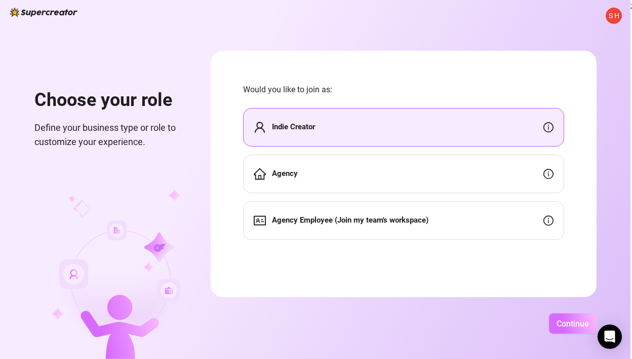 The height and width of the screenshot is (359, 632). Describe the element at coordinates (260, 174) in the screenshot. I see `span: home` at that location.